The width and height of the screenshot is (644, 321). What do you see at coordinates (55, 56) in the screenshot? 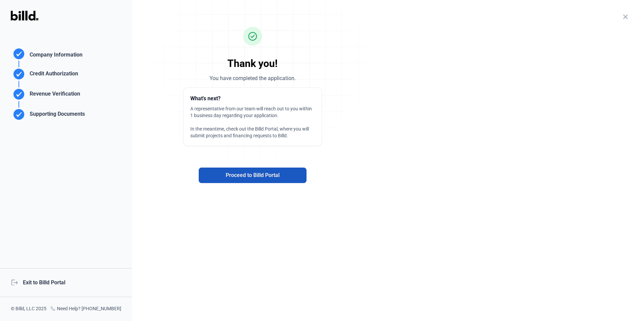
I see `div: Company Information` at bounding box center [55, 56].